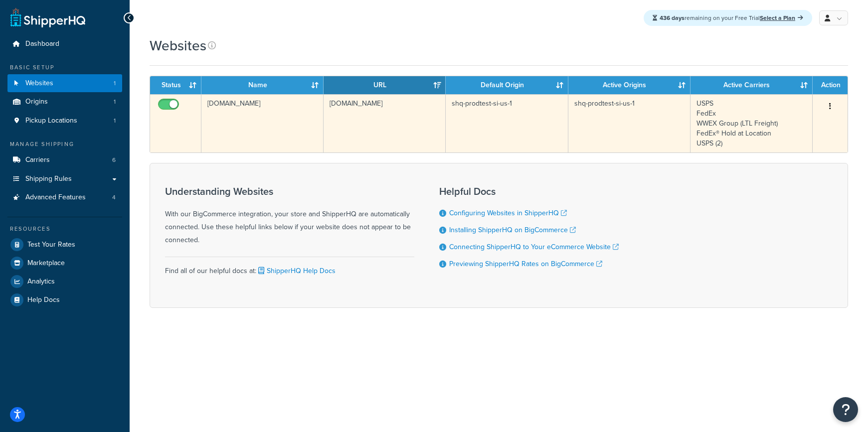 The width and height of the screenshot is (868, 432). Describe the element at coordinates (46, 263) in the screenshot. I see `span: Marketplace` at that location.